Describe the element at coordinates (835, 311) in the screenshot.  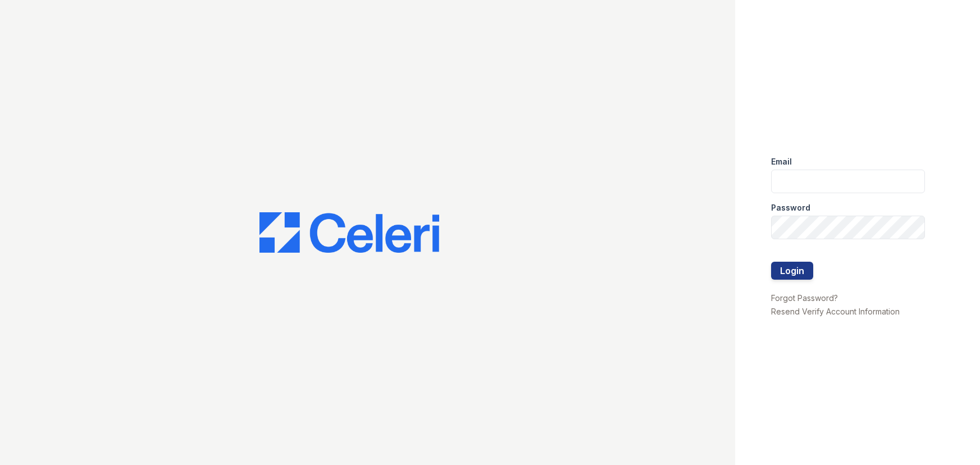
I see `a: Resend Verify Account Information` at that location.